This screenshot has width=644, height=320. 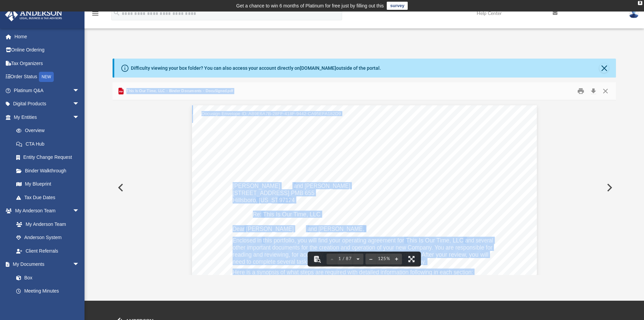 I want to click on a: Order StatusNEW, so click(x=47, y=77).